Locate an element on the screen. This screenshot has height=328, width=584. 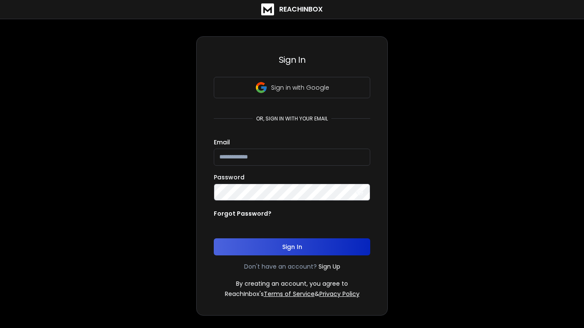
p: or, sign in with your email is located at coordinates (292, 119).